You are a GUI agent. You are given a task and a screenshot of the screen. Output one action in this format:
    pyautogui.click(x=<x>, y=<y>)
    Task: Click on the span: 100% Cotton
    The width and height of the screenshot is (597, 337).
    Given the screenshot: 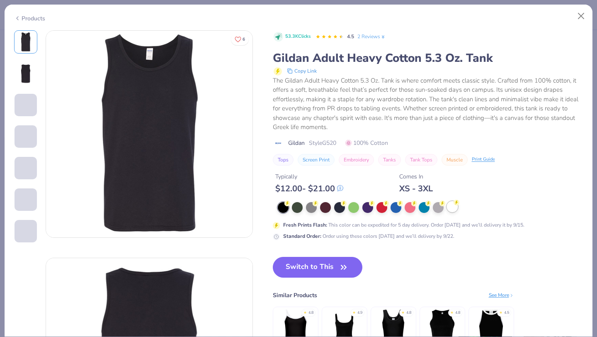 What is the action you would take?
    pyautogui.click(x=367, y=143)
    